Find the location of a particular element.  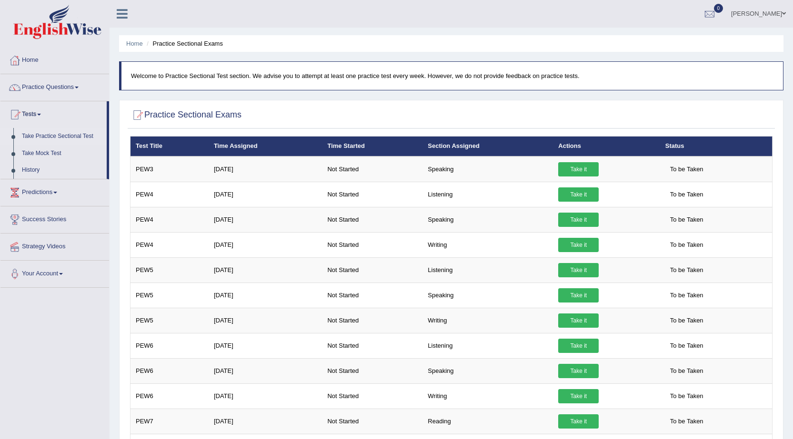

a: Tests is located at coordinates (53, 113).